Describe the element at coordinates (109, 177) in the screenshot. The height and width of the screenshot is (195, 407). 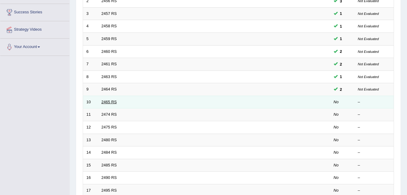
I see `a: 2490 RS` at that location.